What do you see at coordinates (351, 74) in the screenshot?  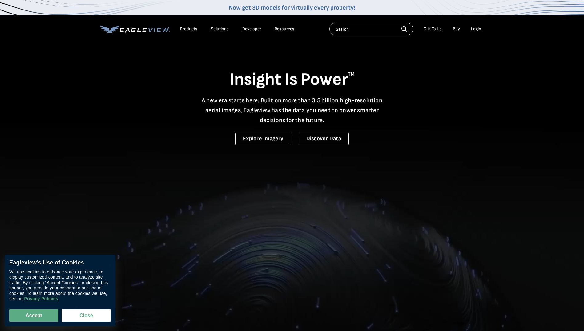 I see `sup: TM` at bounding box center [351, 74].